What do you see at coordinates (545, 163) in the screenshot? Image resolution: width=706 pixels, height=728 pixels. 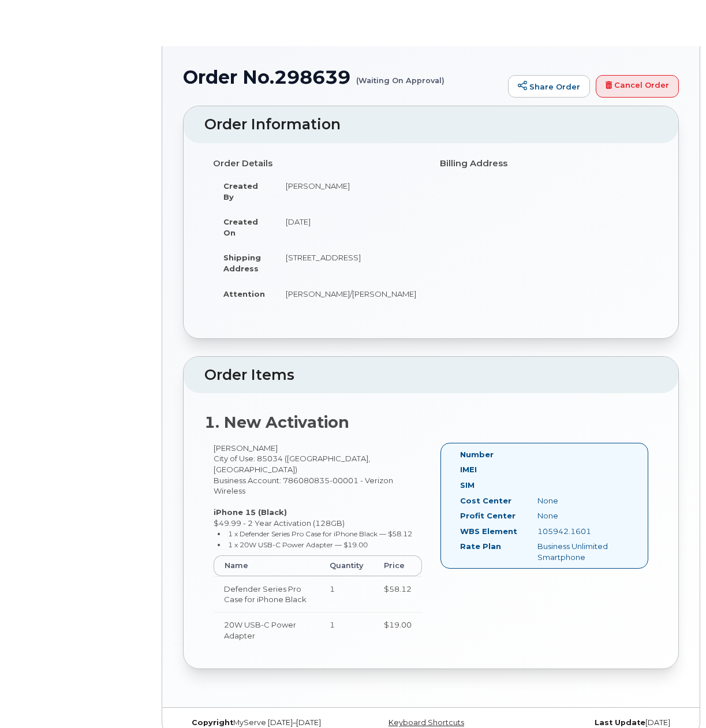 I see `h4: Billing Address` at bounding box center [545, 163].